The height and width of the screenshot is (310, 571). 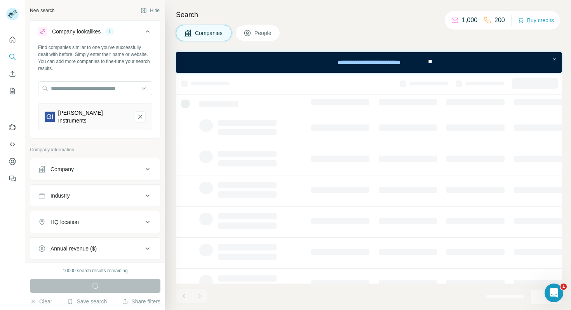 What do you see at coordinates (73, 248) in the screenshot?
I see `div: Annual revenue ($)` at bounding box center [73, 248].